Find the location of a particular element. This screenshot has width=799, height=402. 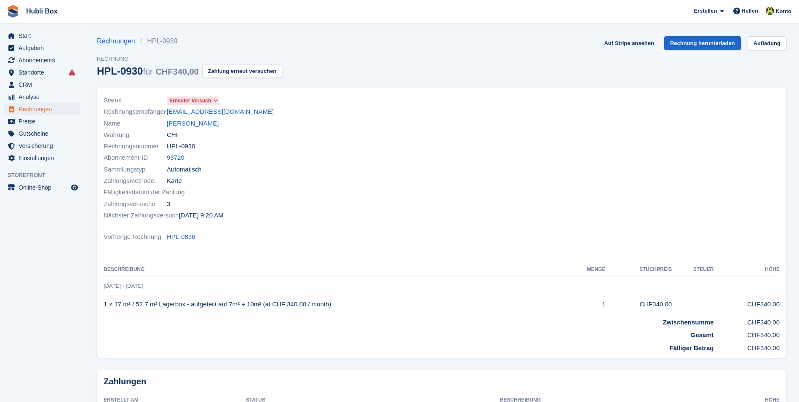

span: Nächster Zahlungsversuch is located at coordinates (141, 215).